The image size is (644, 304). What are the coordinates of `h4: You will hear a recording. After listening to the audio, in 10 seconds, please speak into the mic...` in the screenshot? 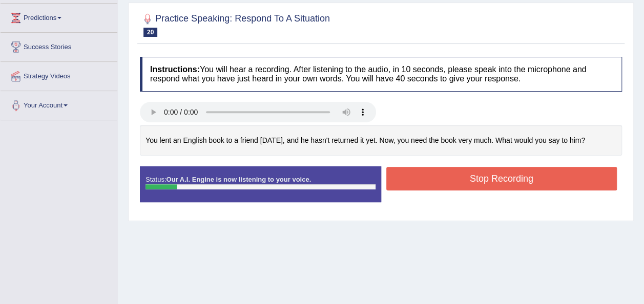 It's located at (381, 74).